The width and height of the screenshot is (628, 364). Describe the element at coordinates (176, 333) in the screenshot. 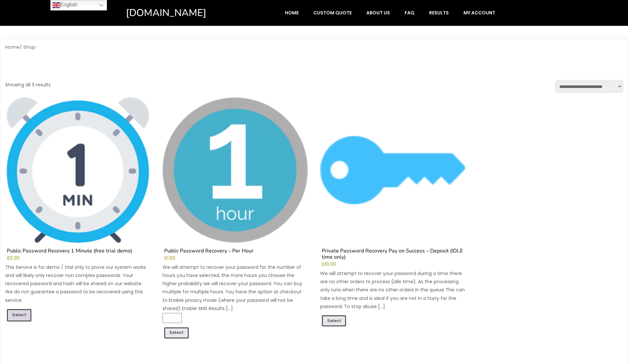

I see `a: Add to cart: “Public Password Recovery - Per Hour”` at that location.